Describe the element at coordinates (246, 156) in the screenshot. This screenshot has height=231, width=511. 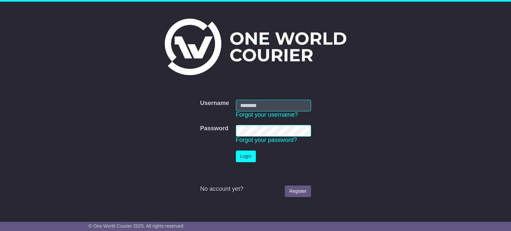
I see `button: Login` at that location.